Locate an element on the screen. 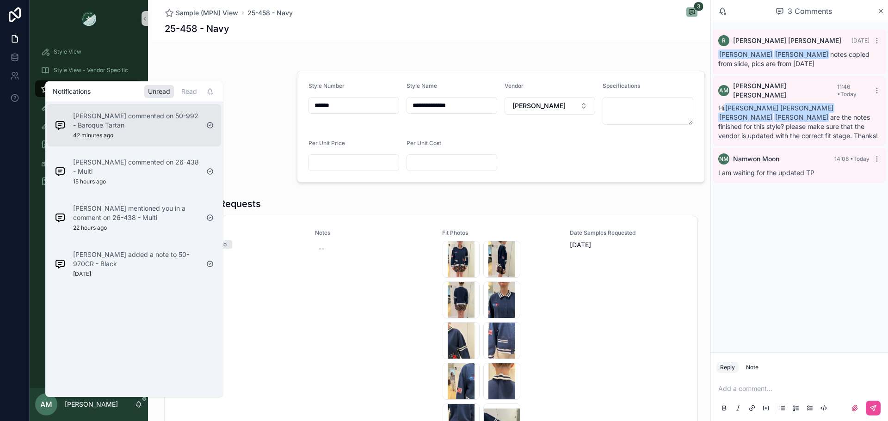 This screenshot has height=421, width=888. span: Fit # is located at coordinates (245, 233).